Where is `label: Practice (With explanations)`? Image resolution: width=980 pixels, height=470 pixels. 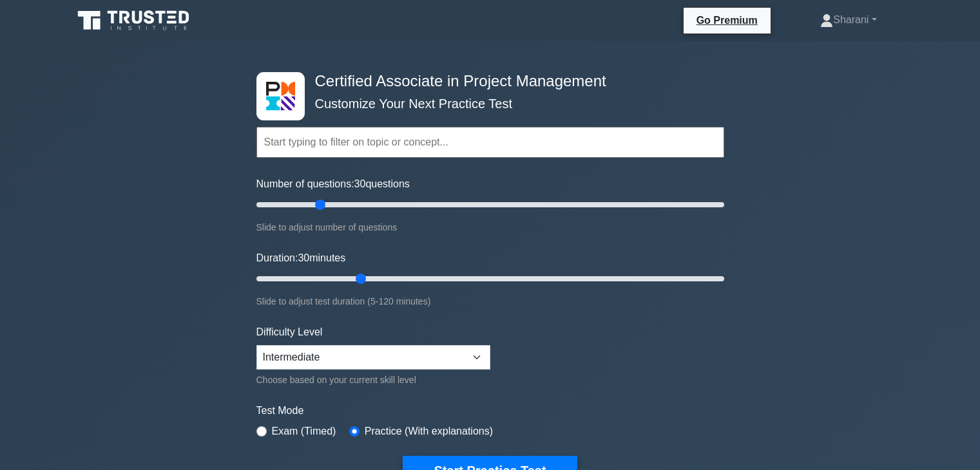
label: Practice (With explanations) is located at coordinates (429, 431).